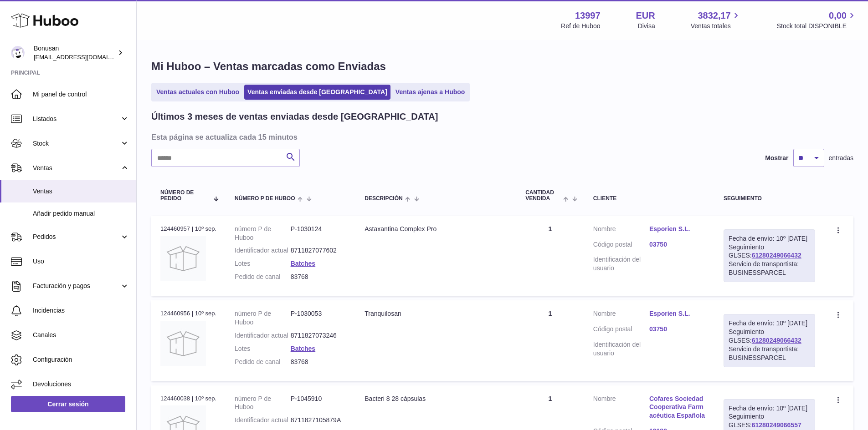  I want to click on a: Ventas actuales con Huboo, so click(198, 92).